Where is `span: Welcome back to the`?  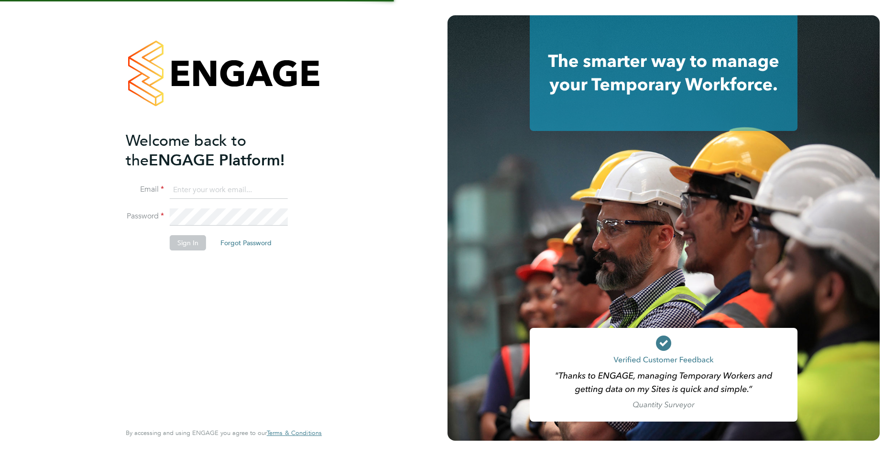 span: Welcome back to the is located at coordinates (186, 151).